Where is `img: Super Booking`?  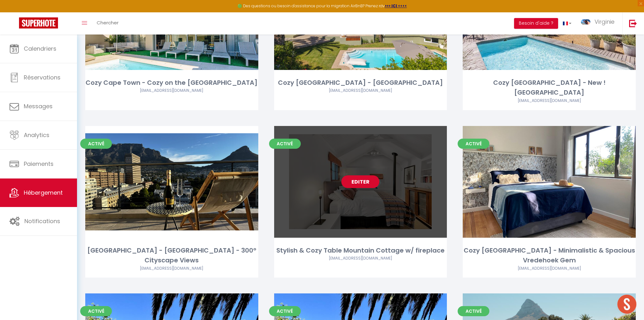
img: Super Booking is located at coordinates (39, 23).